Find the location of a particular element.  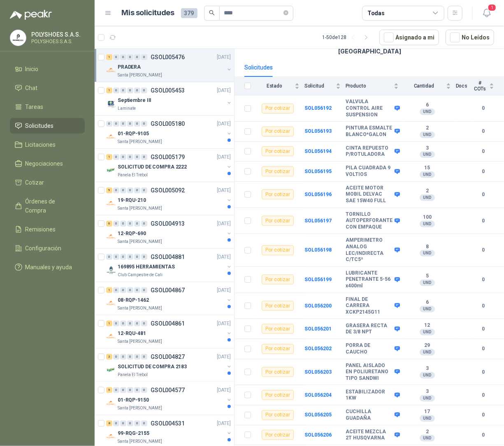

b: SOL056195 is located at coordinates (318, 172).